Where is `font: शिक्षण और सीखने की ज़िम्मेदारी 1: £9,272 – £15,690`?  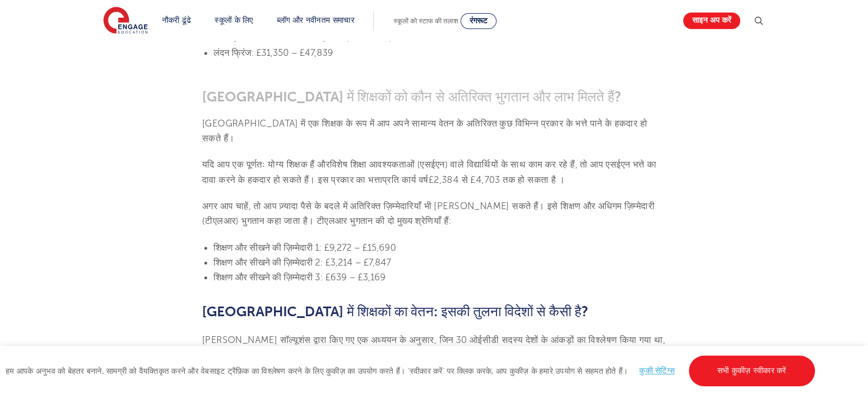 font: शिक्षण और सीखने की ज़िम्मेदारी 1: £9,272 – £15,690 is located at coordinates (304, 248).